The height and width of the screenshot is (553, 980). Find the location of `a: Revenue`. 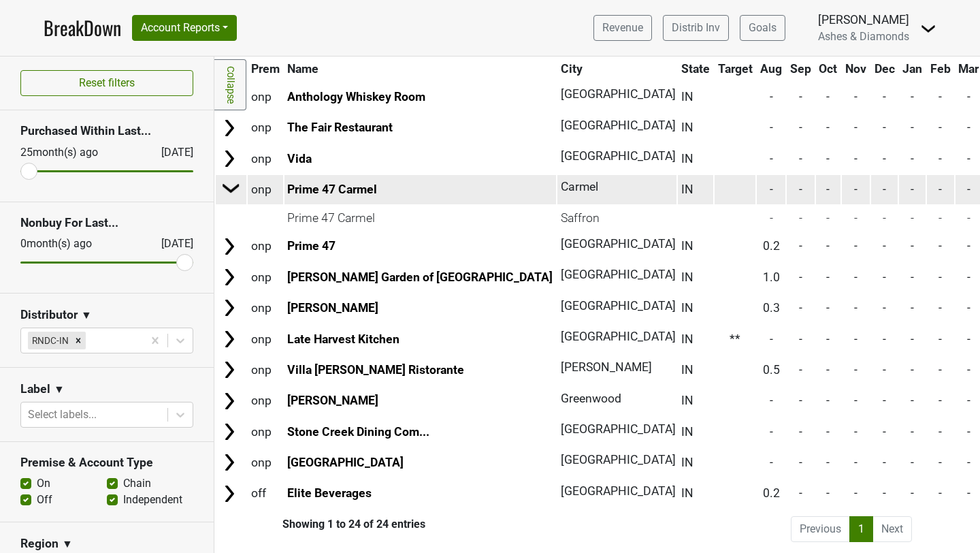

a: Revenue is located at coordinates (623, 28).